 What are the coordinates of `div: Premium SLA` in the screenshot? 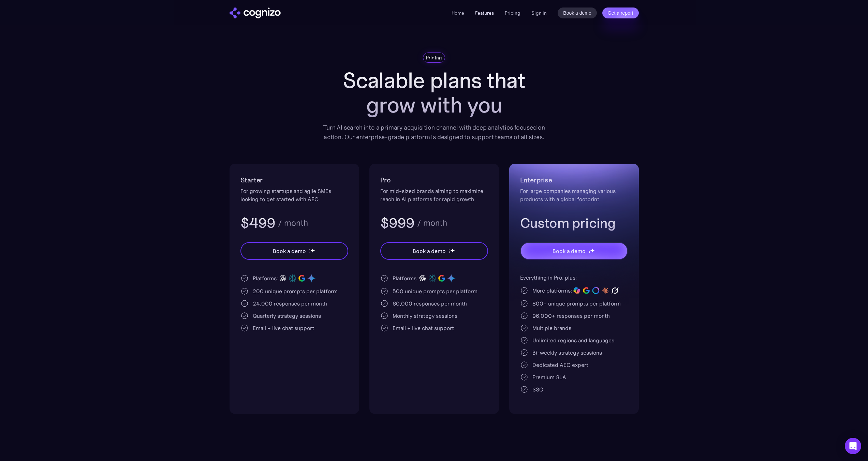 It's located at (549, 377).